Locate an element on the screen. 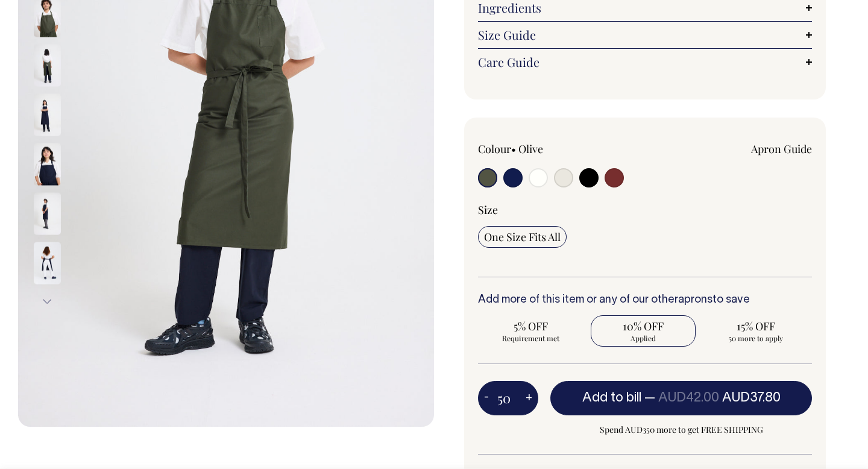  span: 5% OFF is located at coordinates (531, 326).